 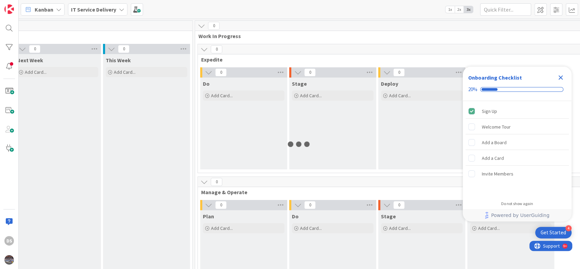 I want to click on div: Onboarding Checklist, so click(x=495, y=77).